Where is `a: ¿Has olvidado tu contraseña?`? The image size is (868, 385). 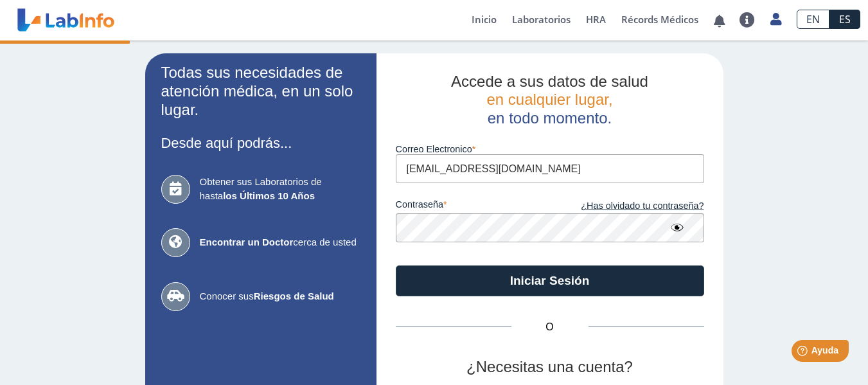 a: ¿Has olvidado tu contraseña? is located at coordinates (627, 207).